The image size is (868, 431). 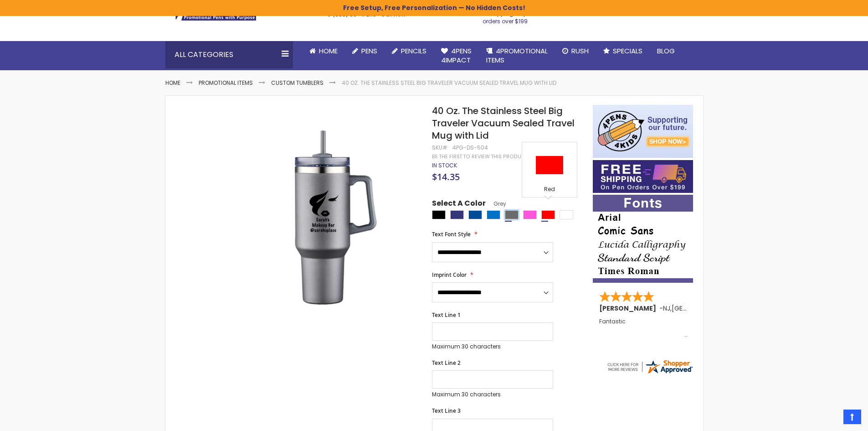 I want to click on div: Royal Blue, so click(x=457, y=215).